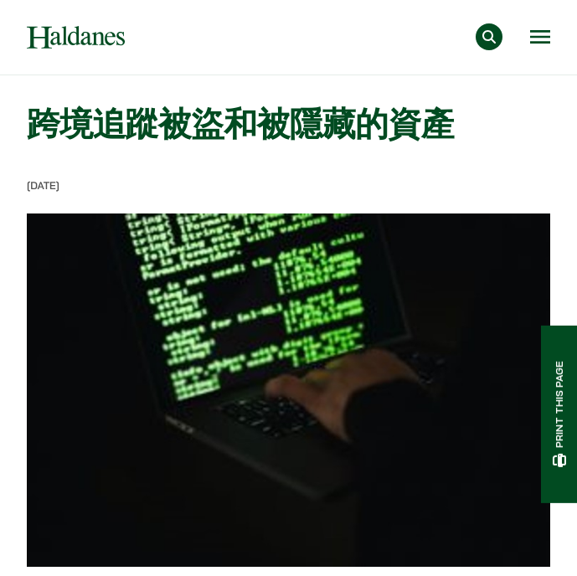 The height and width of the screenshot is (576, 577). Describe the element at coordinates (540, 37) in the screenshot. I see `button: Open menu` at that location.